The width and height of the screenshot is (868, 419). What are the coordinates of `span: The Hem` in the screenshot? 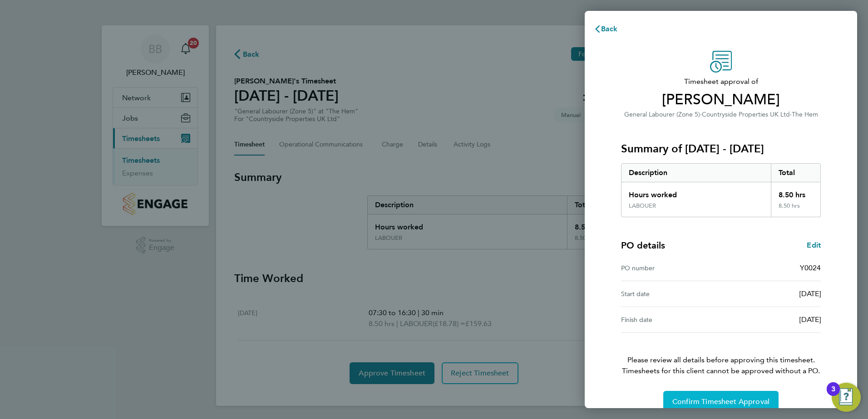 It's located at (805, 115).